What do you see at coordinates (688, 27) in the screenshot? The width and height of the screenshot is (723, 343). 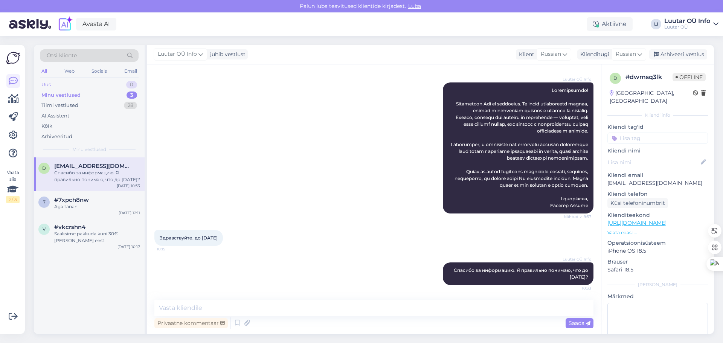 I see `div: Luutar OÜ` at bounding box center [688, 27].